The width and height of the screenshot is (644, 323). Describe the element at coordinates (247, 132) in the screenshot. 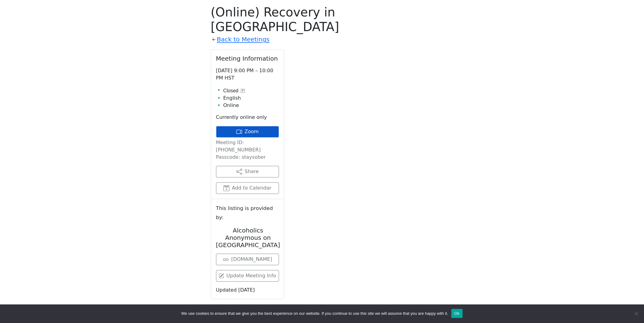

I see `a: Zoom` at that location.